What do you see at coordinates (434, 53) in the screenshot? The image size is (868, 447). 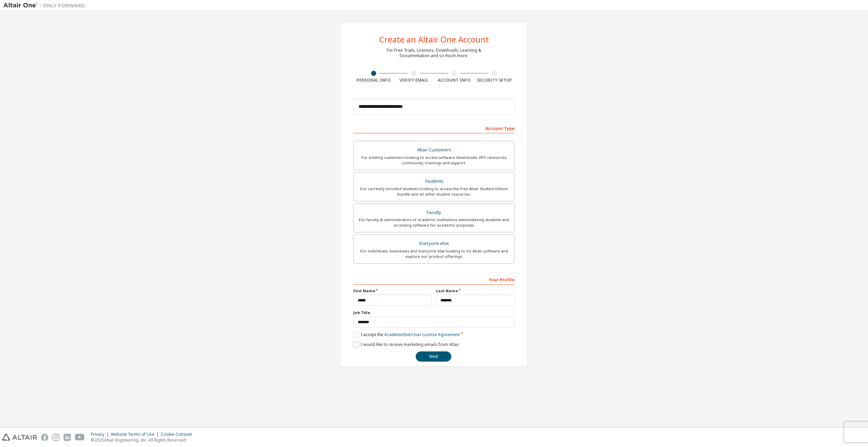 I see `div: For Free Trials, Licenses, Downloads, Learning & Documentation and so much more.` at bounding box center [434, 53].